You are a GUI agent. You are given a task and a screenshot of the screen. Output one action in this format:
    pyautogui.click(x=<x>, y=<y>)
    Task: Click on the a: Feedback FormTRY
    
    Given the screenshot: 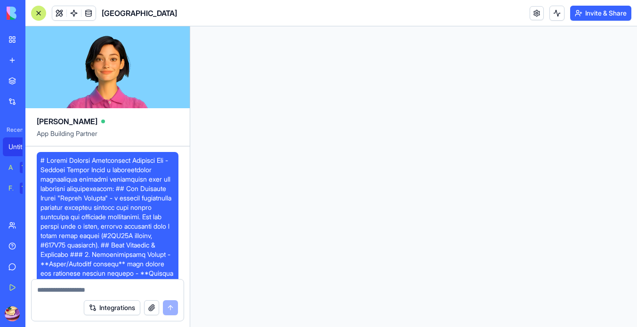 What is the action you would take?
    pyautogui.click(x=22, y=188)
    